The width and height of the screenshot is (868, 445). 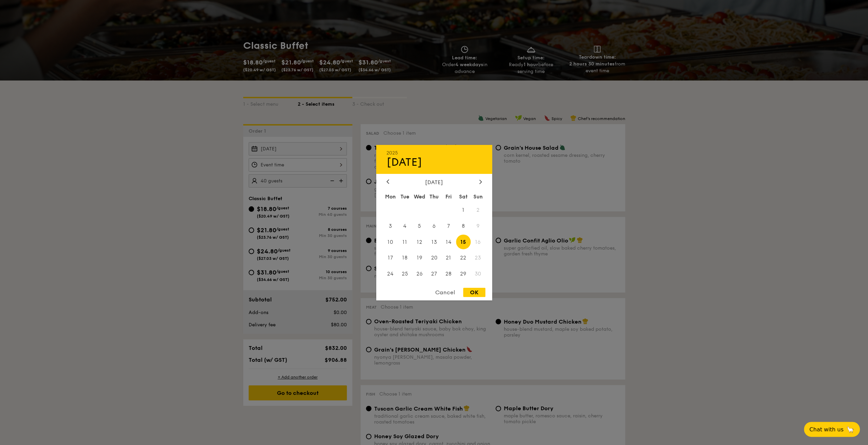 I want to click on span: 11, so click(x=404, y=242).